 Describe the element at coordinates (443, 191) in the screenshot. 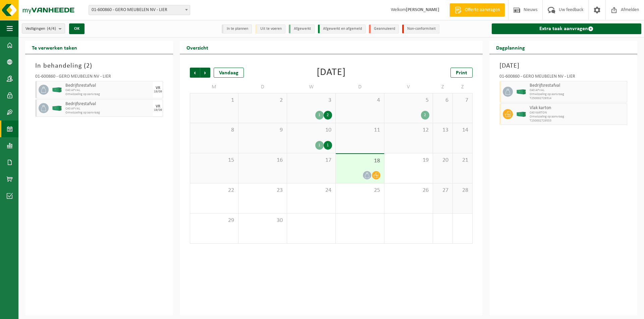

I see `span: 27` at that location.